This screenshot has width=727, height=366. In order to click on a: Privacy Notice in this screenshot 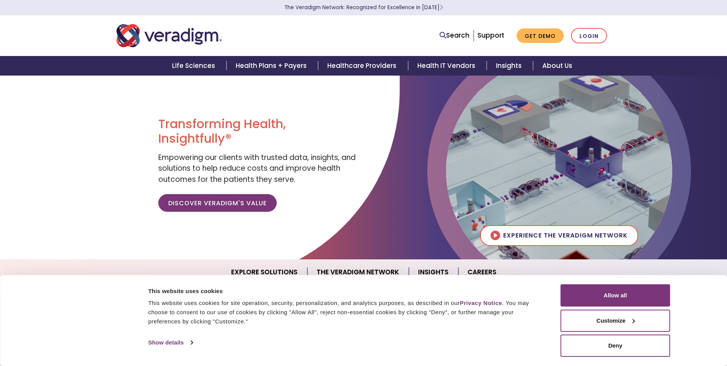, I will do `click(481, 302)`.